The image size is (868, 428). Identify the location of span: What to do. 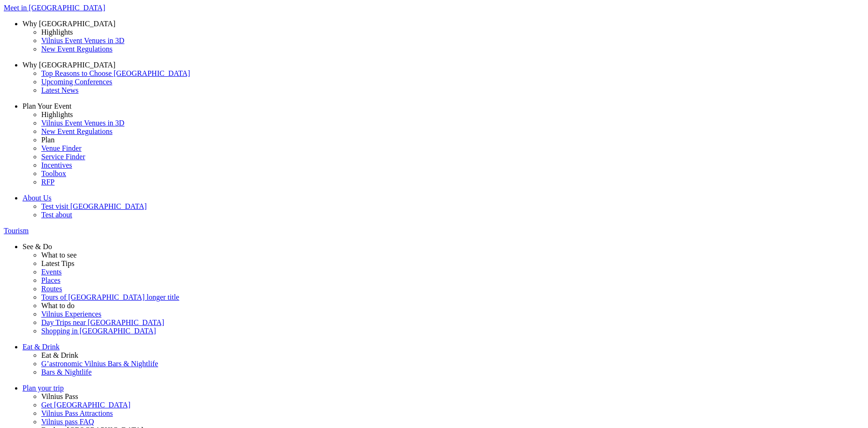
(58, 306).